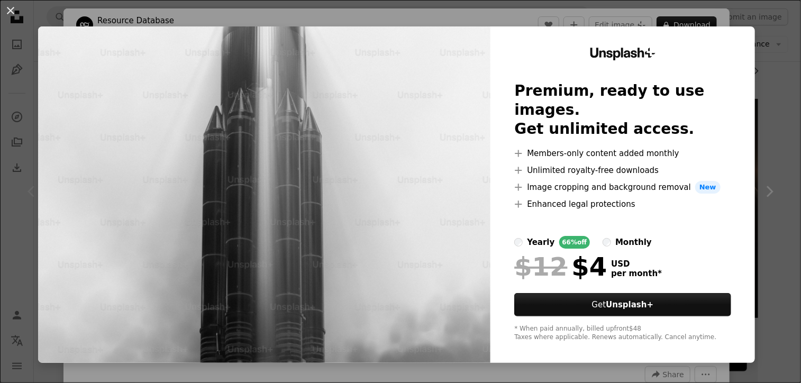 The image size is (801, 383). I want to click on li: Members-only content added monthly, so click(622, 153).